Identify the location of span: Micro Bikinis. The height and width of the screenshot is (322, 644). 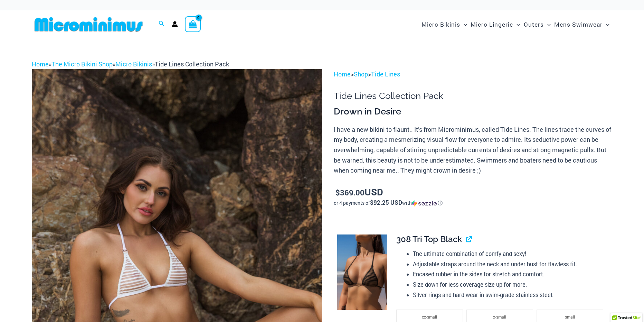
(441, 24).